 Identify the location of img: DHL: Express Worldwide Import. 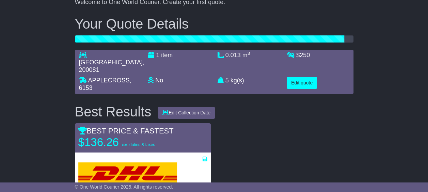
(128, 173).